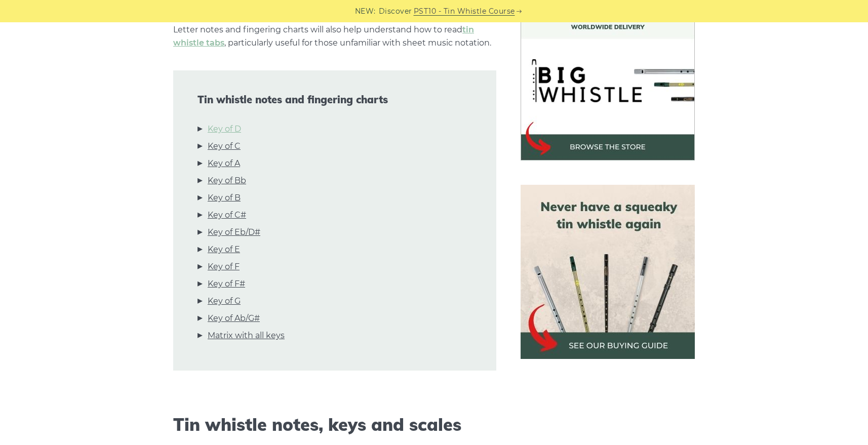 The width and height of the screenshot is (868, 445). I want to click on img: tin whistle buying guide, so click(607, 272).